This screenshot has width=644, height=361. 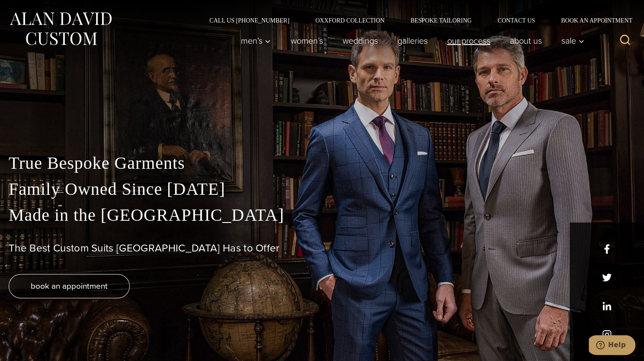 I want to click on a: Women’s, so click(x=307, y=41).